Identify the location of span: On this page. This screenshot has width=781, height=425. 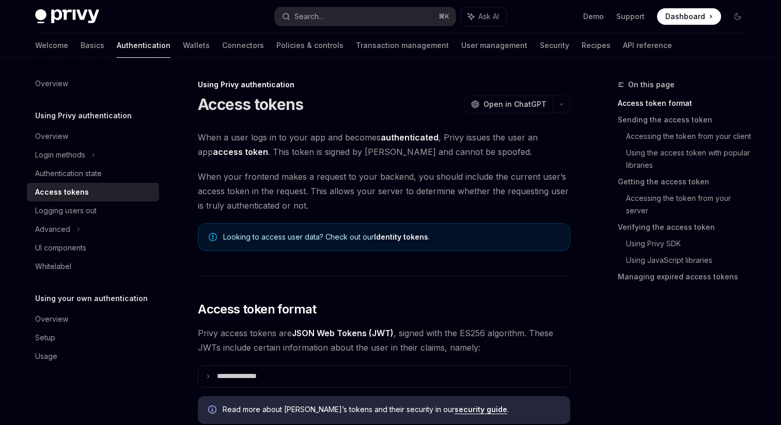
(652, 85).